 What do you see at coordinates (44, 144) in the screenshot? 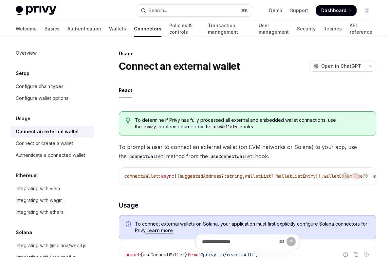
I see `div: Connect or create a wallet` at bounding box center [44, 144].